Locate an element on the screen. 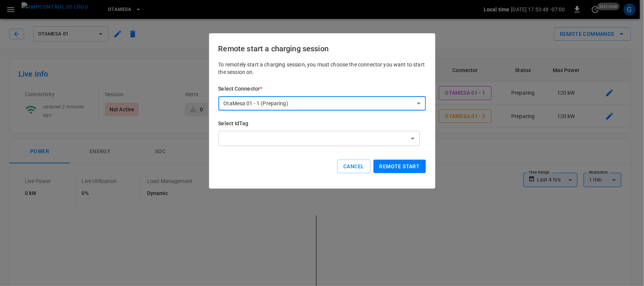  p: To remotely start a charging session, you must choose the connector you want to start the session... is located at coordinates (322, 68).